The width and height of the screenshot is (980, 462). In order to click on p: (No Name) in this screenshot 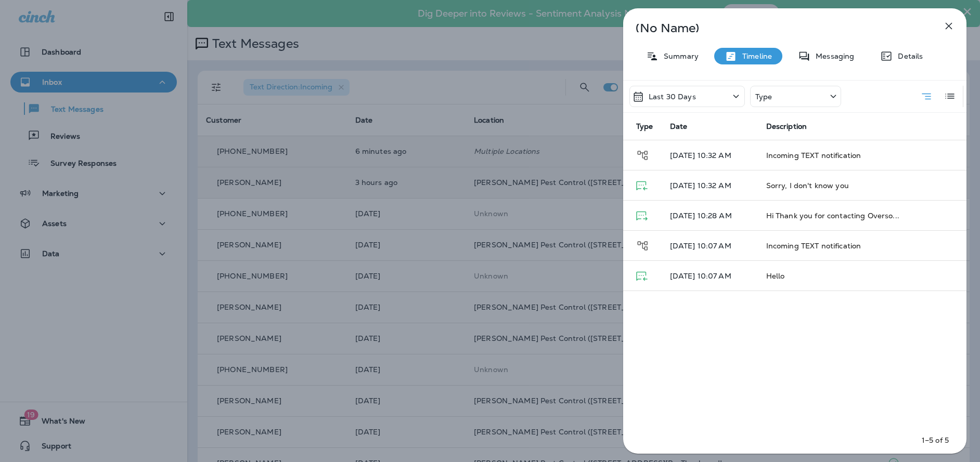, I will do `click(777, 28)`.